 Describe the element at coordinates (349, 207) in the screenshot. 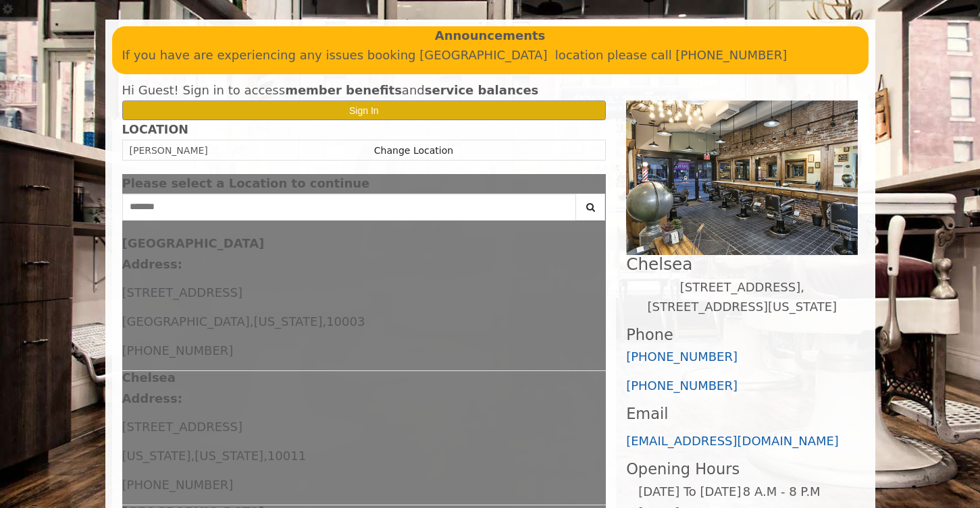

I see `input: Search Center` at that location.